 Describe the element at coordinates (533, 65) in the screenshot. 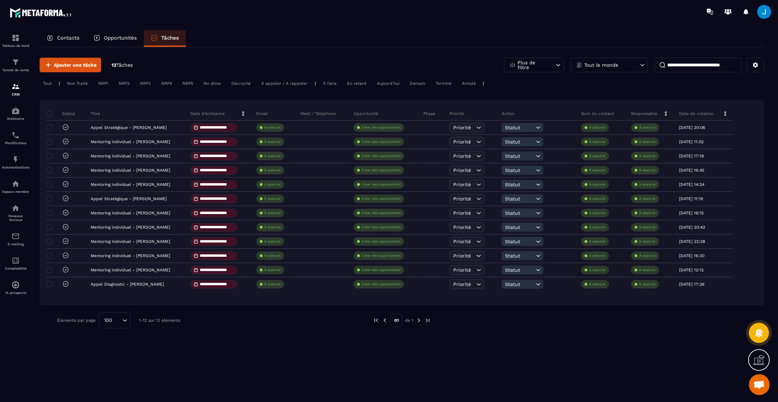

I see `p: Plus de filtre` at that location.